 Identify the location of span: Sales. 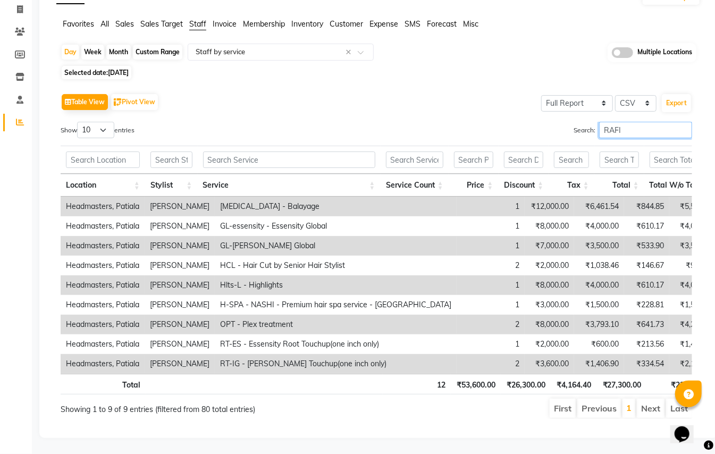
(124, 24).